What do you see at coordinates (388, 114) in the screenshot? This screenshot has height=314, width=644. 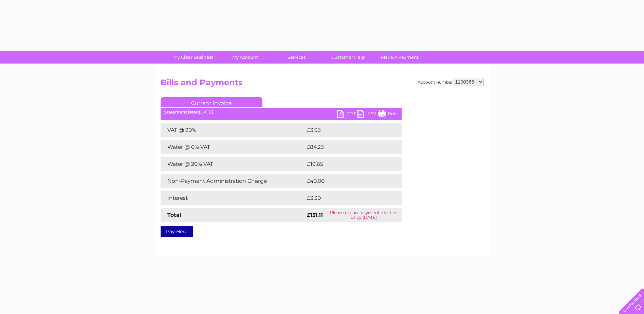 I see `a: Print` at bounding box center [388, 114].